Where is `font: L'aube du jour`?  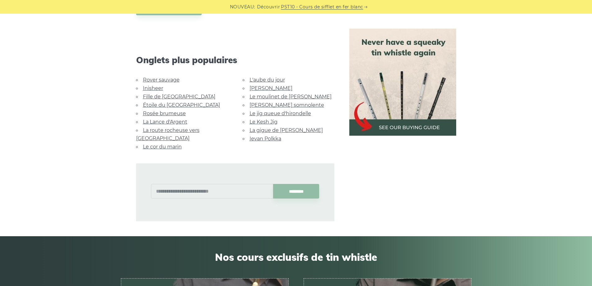
font: L'aube du jour is located at coordinates (267, 80).